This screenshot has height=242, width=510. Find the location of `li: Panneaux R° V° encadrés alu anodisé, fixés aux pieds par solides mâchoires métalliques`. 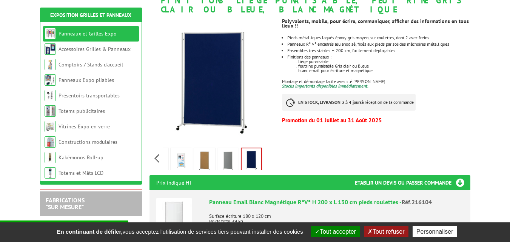

li: Panneaux R° V° encadrés alu anodisé, fixés aux pieds par solides mâchoires métalliques is located at coordinates (379, 44).